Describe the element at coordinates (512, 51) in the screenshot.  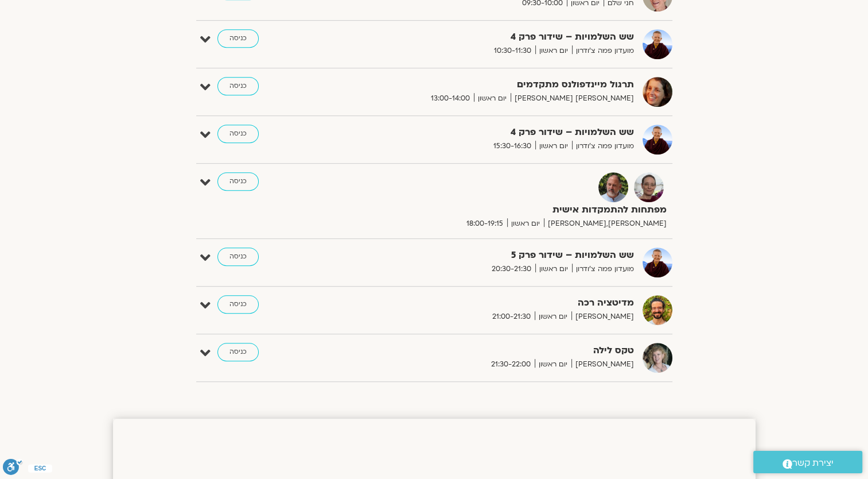
I see `span: 10:30-11:30` at that location.